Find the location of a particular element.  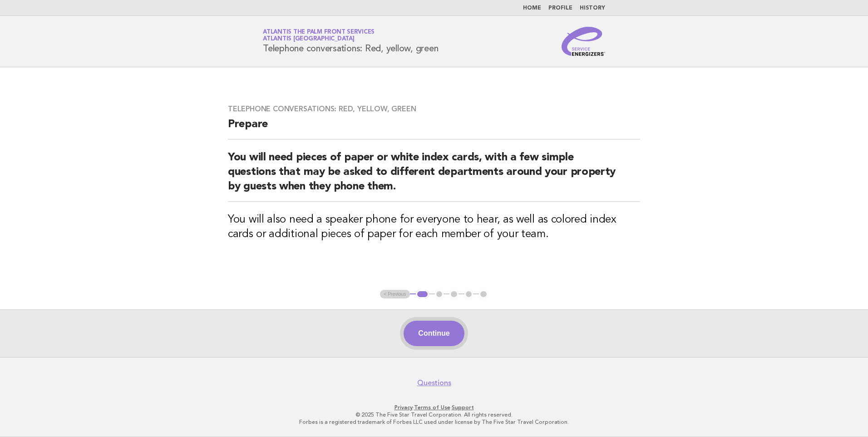

h3: Telephone conversations: Red, yellow, green is located at coordinates (434, 109).